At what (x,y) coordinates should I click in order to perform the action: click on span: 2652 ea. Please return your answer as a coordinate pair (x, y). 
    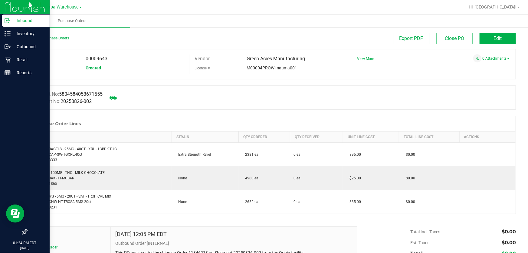
    Looking at the image, I should click on (250, 202).